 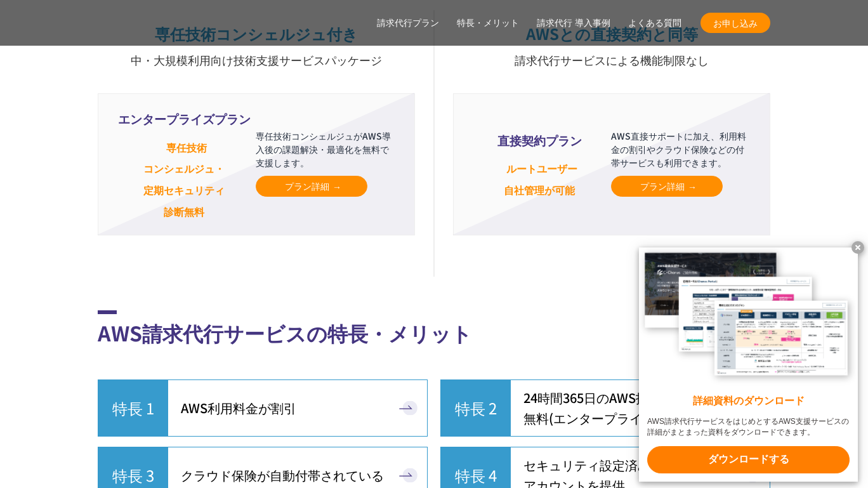 I want to click on span: 特長 1, so click(x=133, y=409).